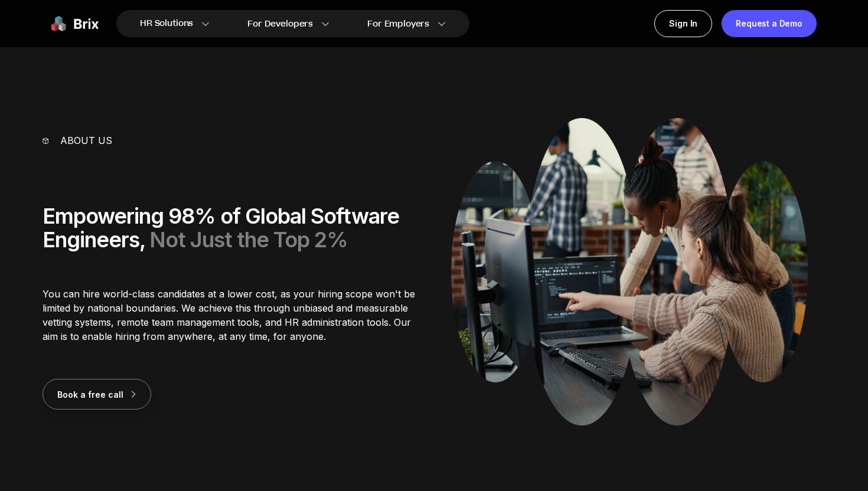 This screenshot has height=491, width=868. Describe the element at coordinates (769, 23) in the screenshot. I see `a: Request a Demo` at that location.